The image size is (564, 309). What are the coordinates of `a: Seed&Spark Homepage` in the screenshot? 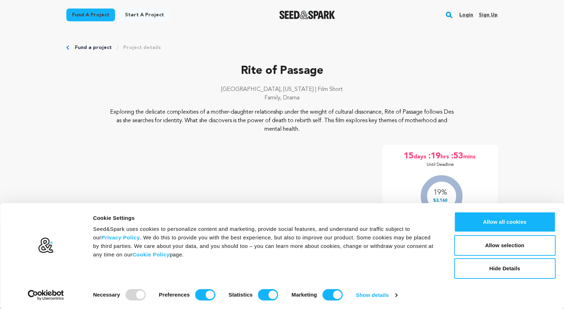 It's located at (307, 15).